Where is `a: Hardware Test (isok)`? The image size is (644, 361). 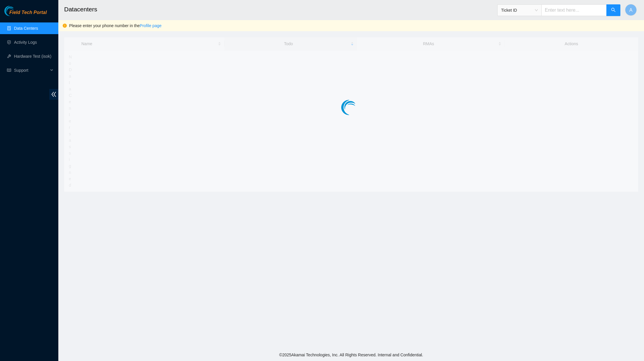
a: Hardware Test (isok) is located at coordinates (33, 56).